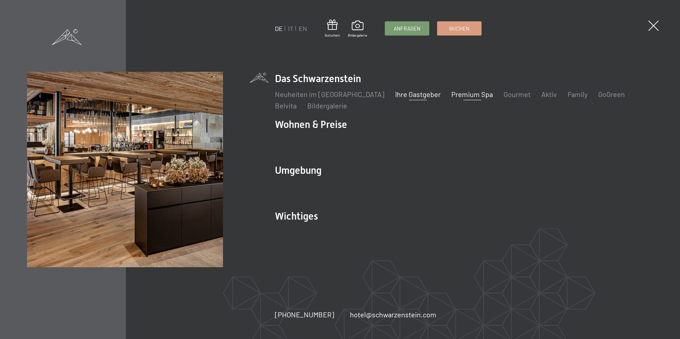 The height and width of the screenshot is (339, 680). Describe the element at coordinates (407, 28) in the screenshot. I see `span: Anfragen` at that location.